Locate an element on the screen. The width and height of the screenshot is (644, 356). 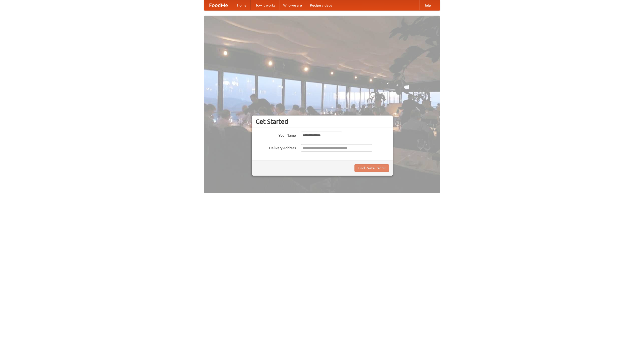
label: Delivery Address is located at coordinates (276, 147).